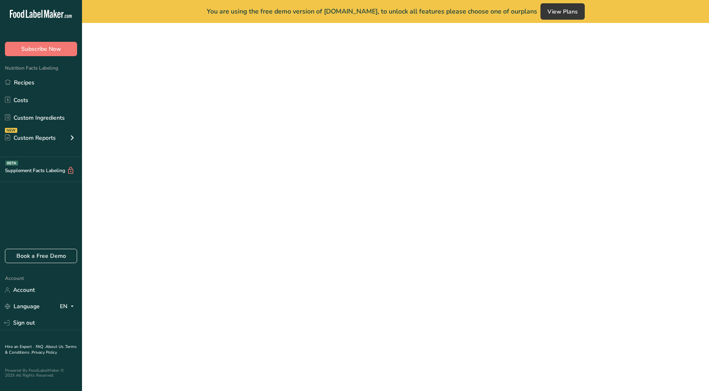 The width and height of the screenshot is (709, 391). I want to click on div: BETA, so click(11, 163).